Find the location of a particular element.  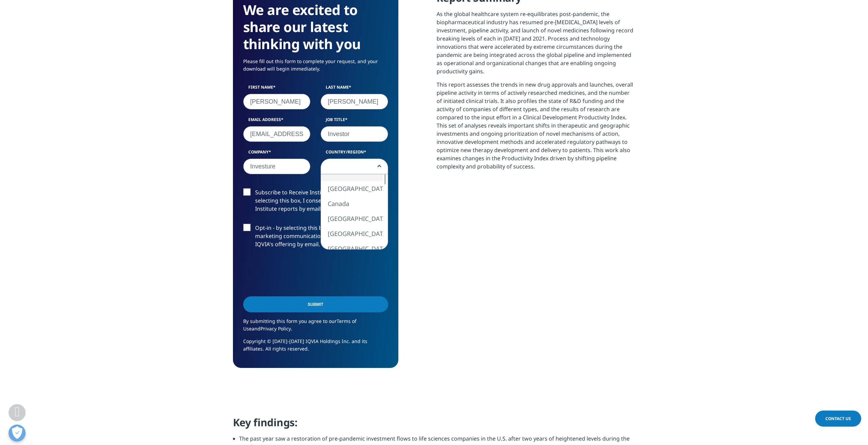

p: By submitting this form you agree to our and . is located at coordinates (315, 328).